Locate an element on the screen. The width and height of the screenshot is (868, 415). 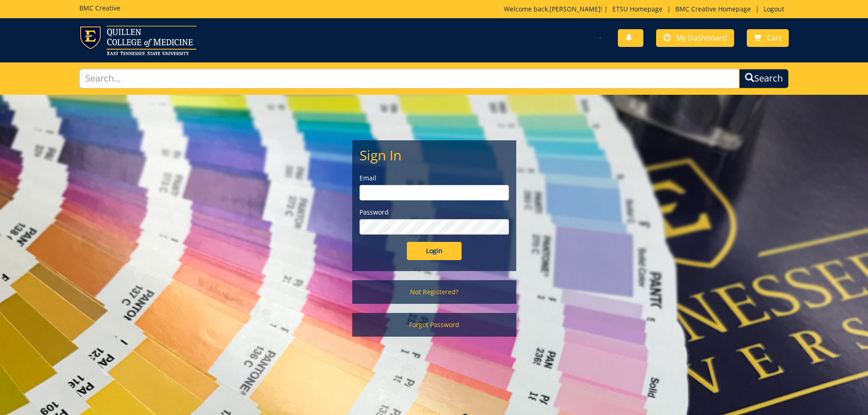
a: Cart is located at coordinates (768, 38).